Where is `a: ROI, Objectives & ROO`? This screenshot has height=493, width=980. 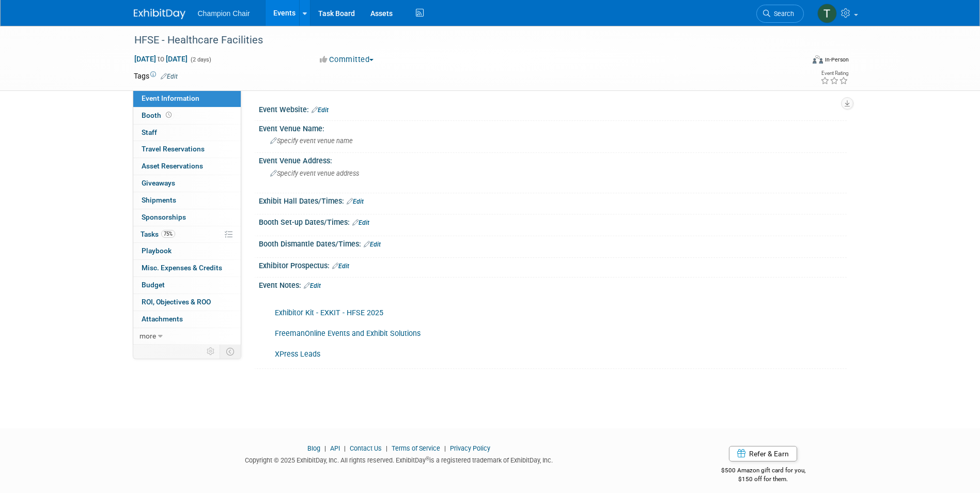
a: ROI, Objectives & ROO is located at coordinates (187, 302).